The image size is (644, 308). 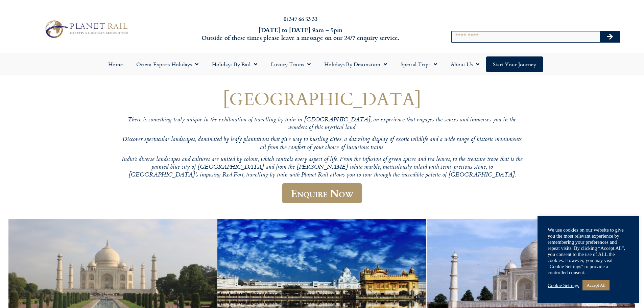 I want to click on a: Start your Journey, so click(x=515, y=64).